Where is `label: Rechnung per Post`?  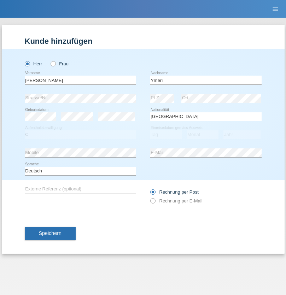
label: Rechnung per Post is located at coordinates (174, 192).